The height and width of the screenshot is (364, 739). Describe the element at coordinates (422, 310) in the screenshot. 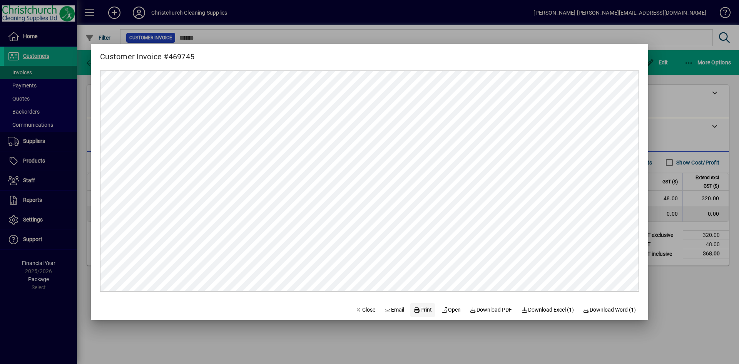

I see `button: Print` at that location.